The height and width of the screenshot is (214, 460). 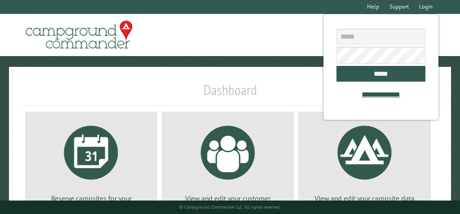 What do you see at coordinates (230, 207) in the screenshot?
I see `small: © Campground Commander LLC. All rights reserved.` at bounding box center [230, 207].